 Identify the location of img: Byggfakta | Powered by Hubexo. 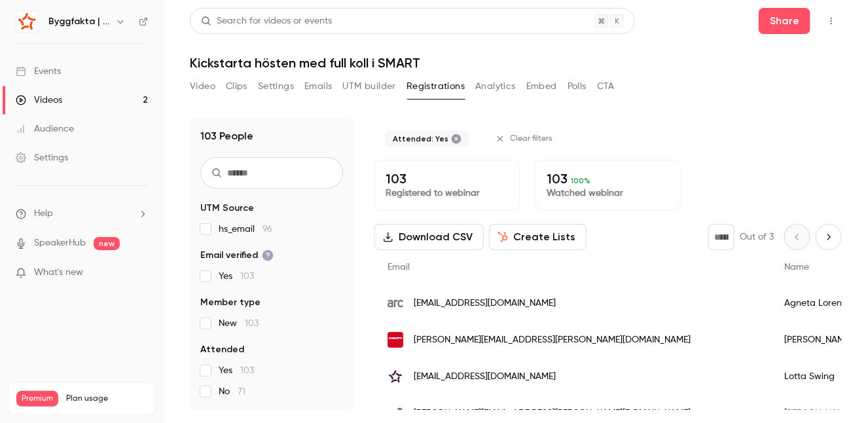
(27, 21).